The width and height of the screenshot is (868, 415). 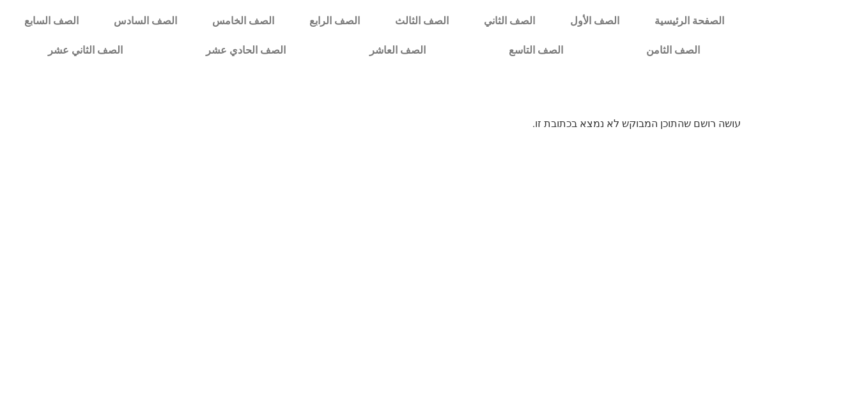 I want to click on a: الصفحة الرئيسية, so click(x=690, y=21).